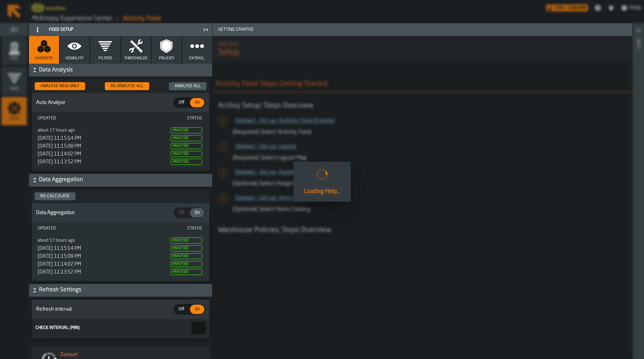 Image resolution: width=644 pixels, height=359 pixels. I want to click on span: Thresholds, so click(135, 58).